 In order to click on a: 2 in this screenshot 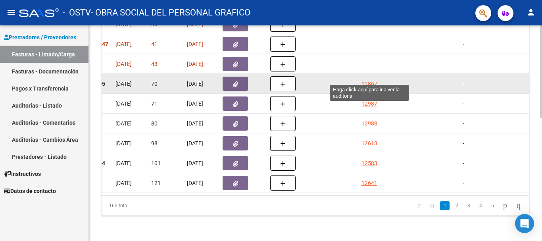, I will do `click(457, 206)`.